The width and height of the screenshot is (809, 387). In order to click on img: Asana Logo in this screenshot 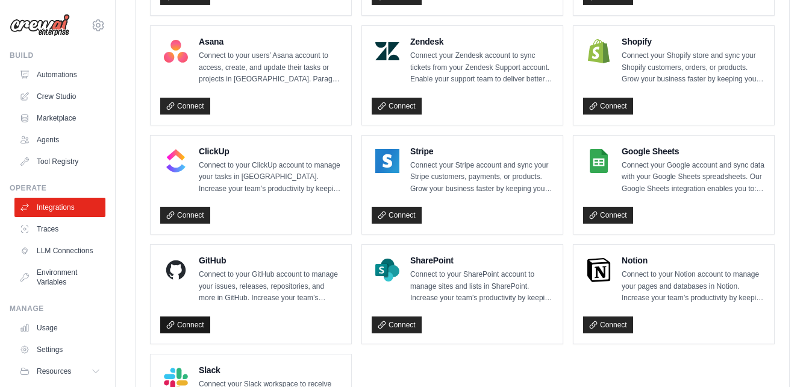, I will do `click(176, 51)`.